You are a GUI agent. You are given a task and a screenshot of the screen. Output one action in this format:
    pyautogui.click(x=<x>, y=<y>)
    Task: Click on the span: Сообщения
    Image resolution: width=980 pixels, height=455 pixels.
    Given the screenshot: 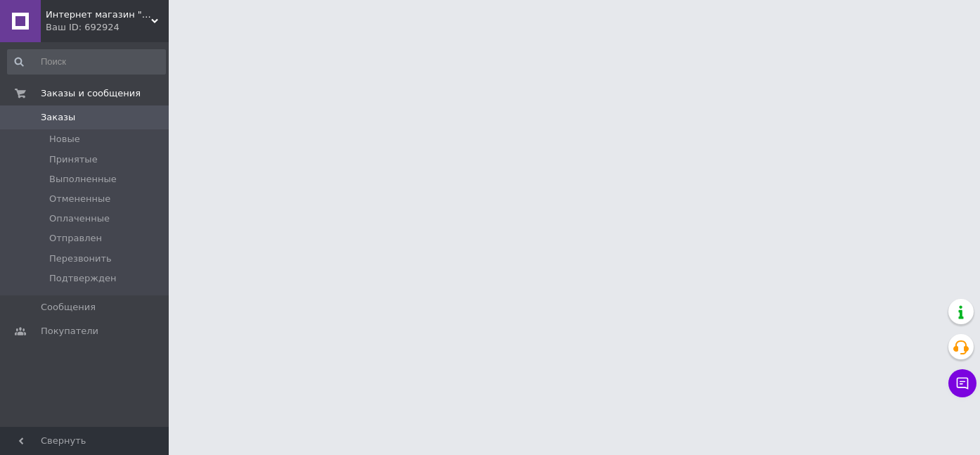 What is the action you would take?
    pyautogui.click(x=68, y=308)
    